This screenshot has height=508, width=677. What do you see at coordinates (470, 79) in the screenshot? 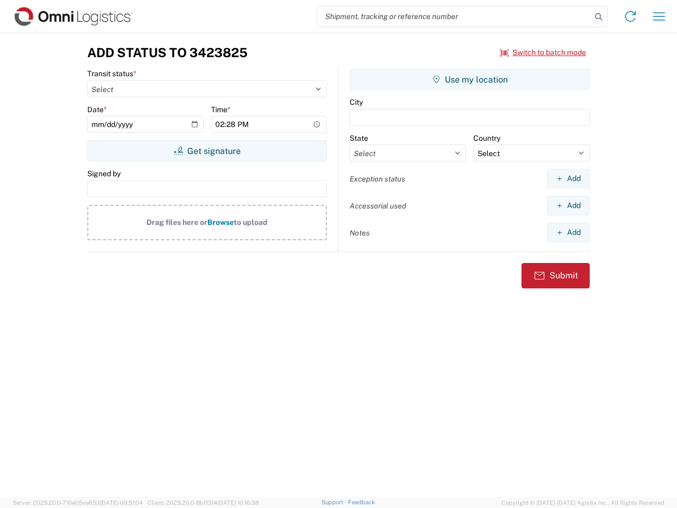
I see `button: Use my location` at bounding box center [470, 79].